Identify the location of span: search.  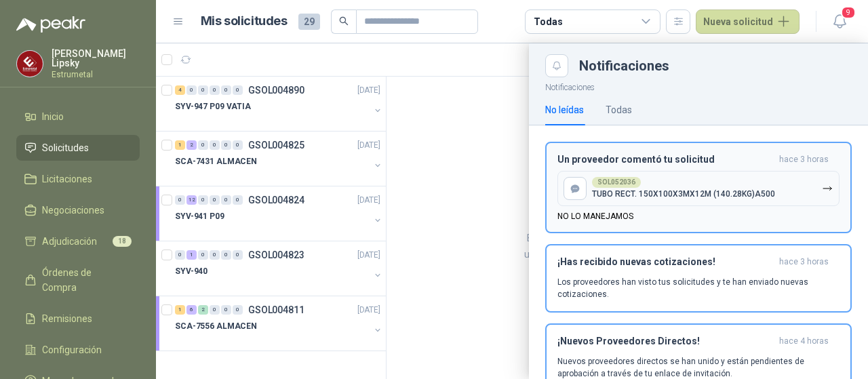
(344, 21).